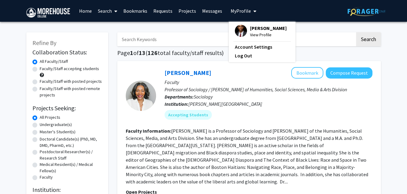 Image resolution: width=407 pixels, height=194 pixels. What do you see at coordinates (67, 190) in the screenshot?
I see `h2: Institution:` at bounding box center [67, 190].